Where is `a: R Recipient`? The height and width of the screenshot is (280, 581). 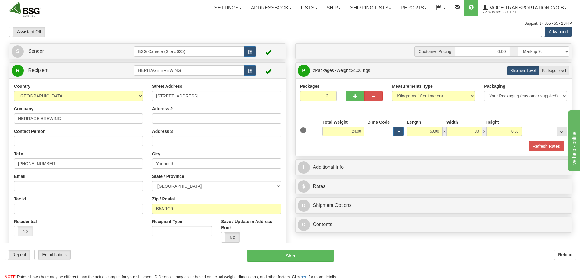 a: R Recipient is located at coordinates (66, 70).